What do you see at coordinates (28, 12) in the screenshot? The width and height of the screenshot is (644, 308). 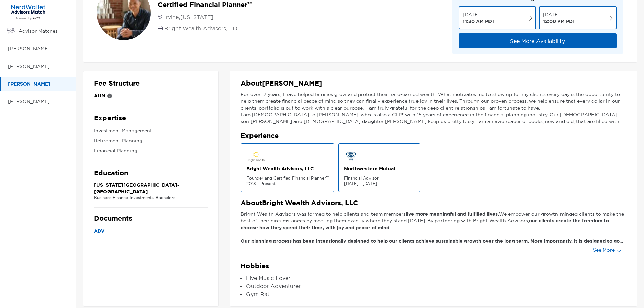 I see `img: Zoe Financial` at bounding box center [28, 12].